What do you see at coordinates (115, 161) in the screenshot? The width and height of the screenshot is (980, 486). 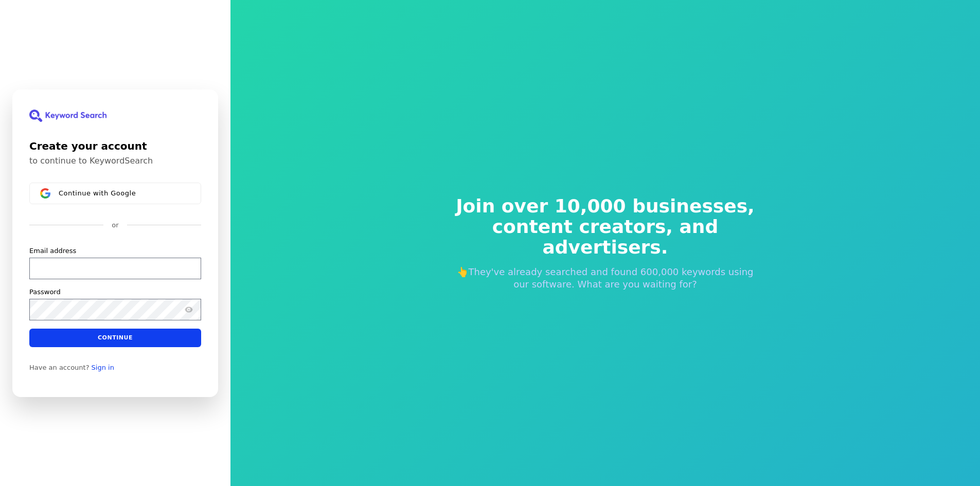 I see `p: to continue to KeywordSearch` at bounding box center [115, 161].